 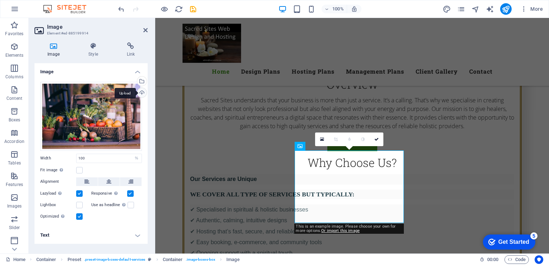 I want to click on a: Upload, so click(x=142, y=93).